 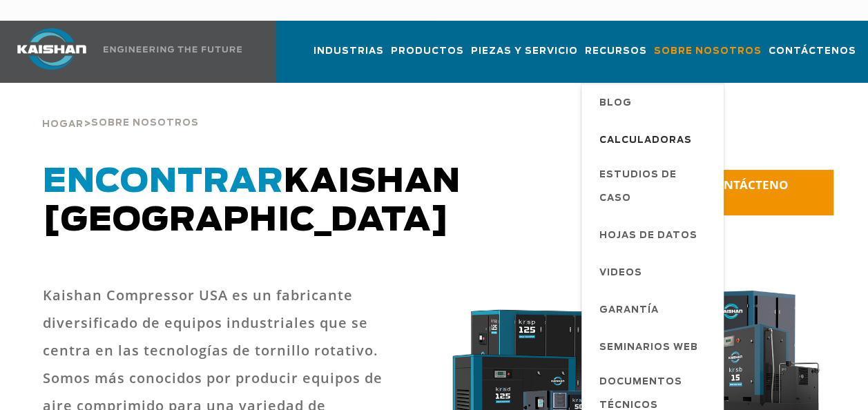 I want to click on a: Hogar, so click(x=63, y=124).